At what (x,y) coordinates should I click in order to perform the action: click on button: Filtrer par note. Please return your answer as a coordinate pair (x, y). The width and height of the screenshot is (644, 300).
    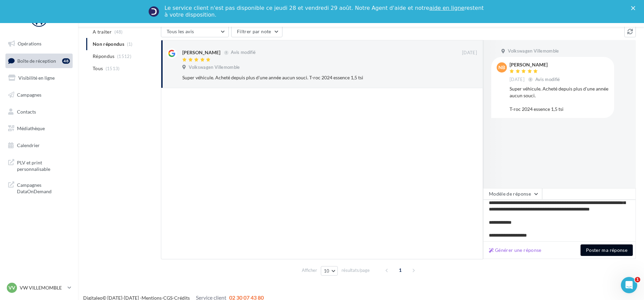
    Looking at the image, I should click on (256, 32).